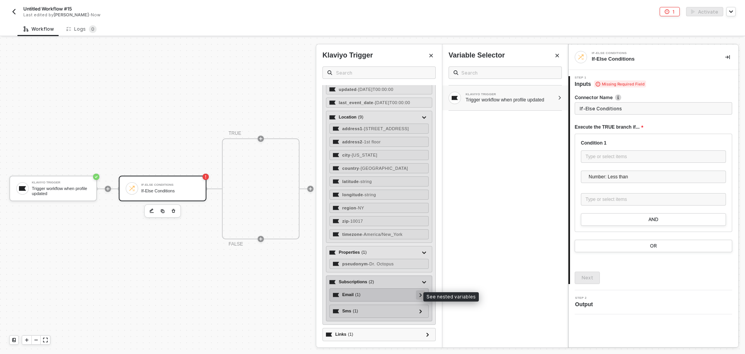 This screenshot has height=354, width=745. I want to click on span: Number: Less than, so click(655, 177).